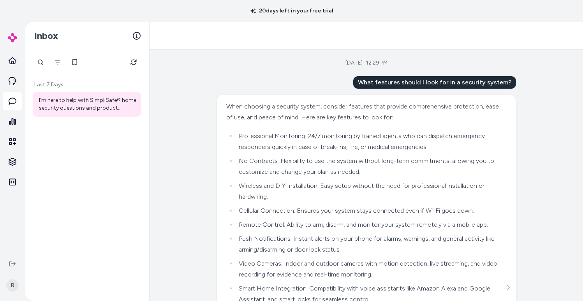 This screenshot has width=583, height=301. Describe the element at coordinates (370, 142) in the screenshot. I see `li: Professional Monitoring: 24/7 monitoring by trained agents who can dispatch emergency responders ...` at that location.